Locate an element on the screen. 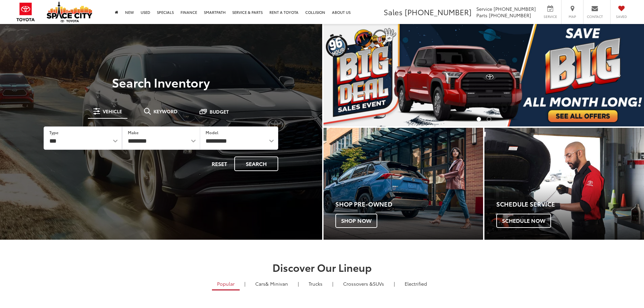 The height and width of the screenshot is (308, 644). span: Keyword is located at coordinates (165, 111).